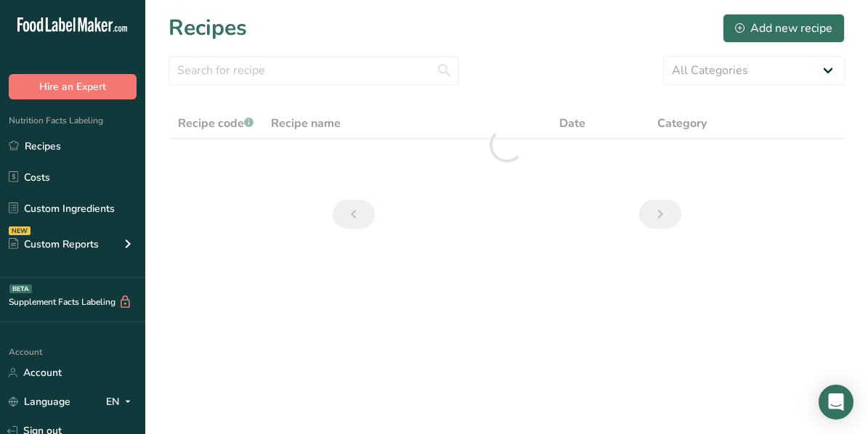 The height and width of the screenshot is (434, 868). Describe the element at coordinates (784, 28) in the screenshot. I see `div: Add new recipe` at that location.